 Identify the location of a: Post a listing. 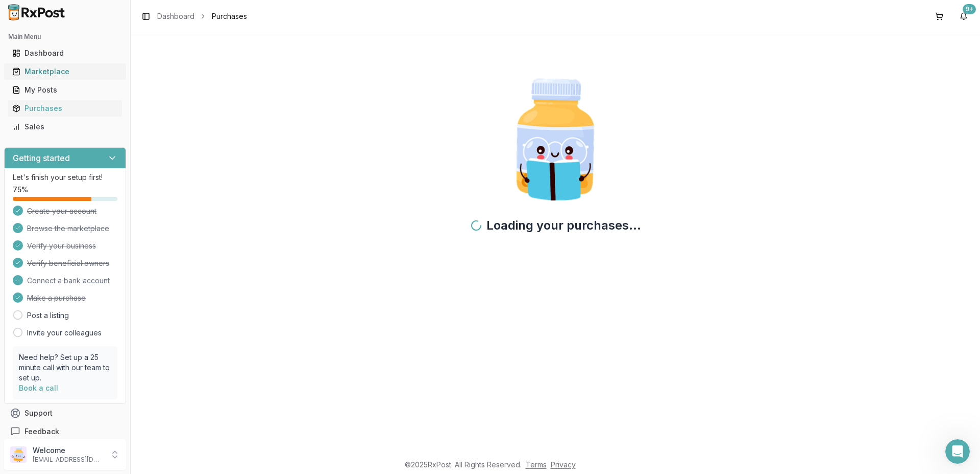
(48, 315).